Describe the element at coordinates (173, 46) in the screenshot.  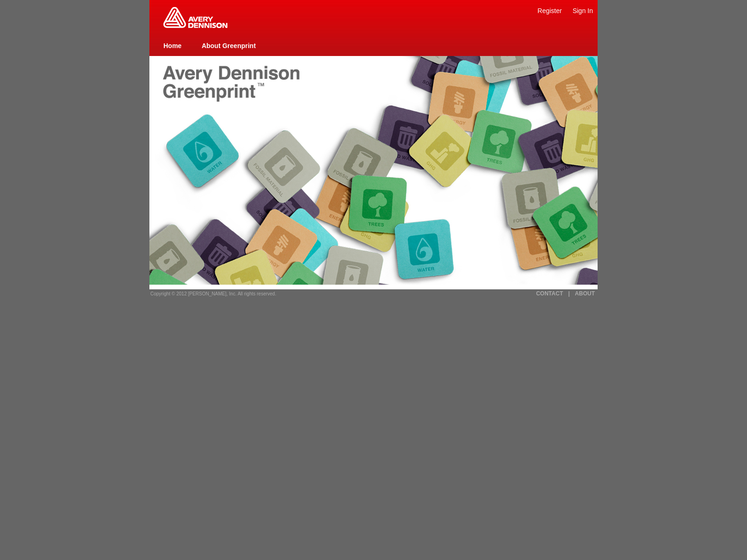
I see `a: Home` at that location.